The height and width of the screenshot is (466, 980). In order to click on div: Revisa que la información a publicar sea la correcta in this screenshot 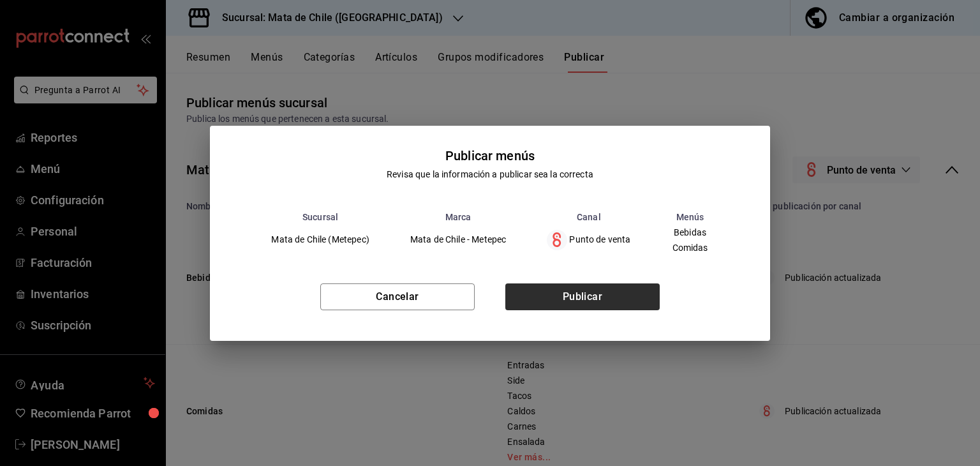, I will do `click(490, 175)`.